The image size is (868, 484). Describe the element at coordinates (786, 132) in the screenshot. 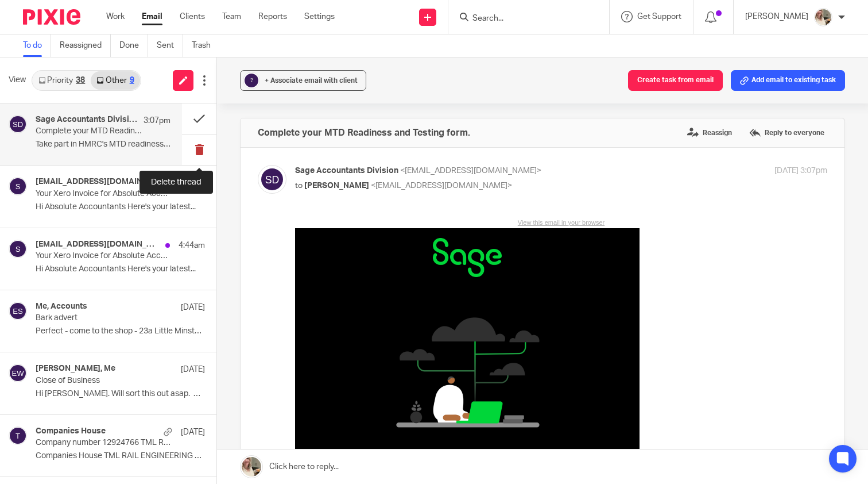

I see `label: Reply to everyone` at that location.